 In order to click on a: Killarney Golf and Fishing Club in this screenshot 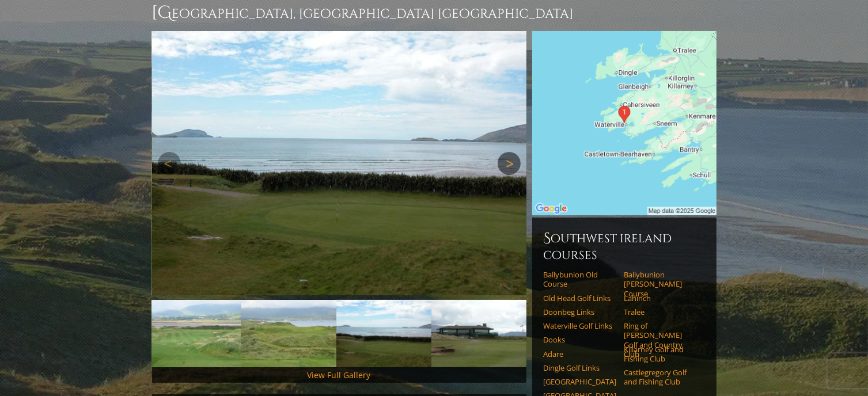, I will do `click(660, 354)`.